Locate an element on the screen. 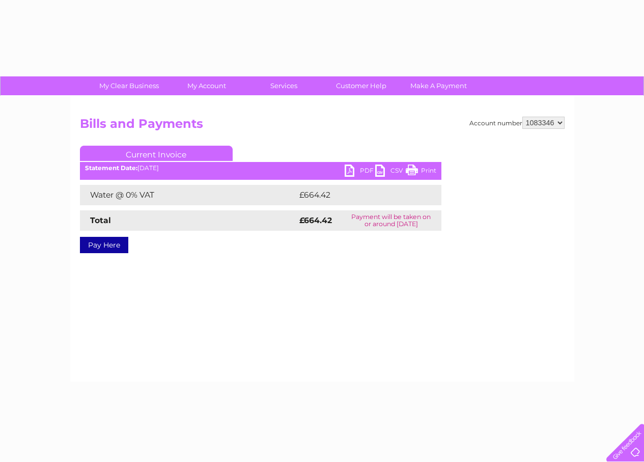  a: Print is located at coordinates (421, 172).